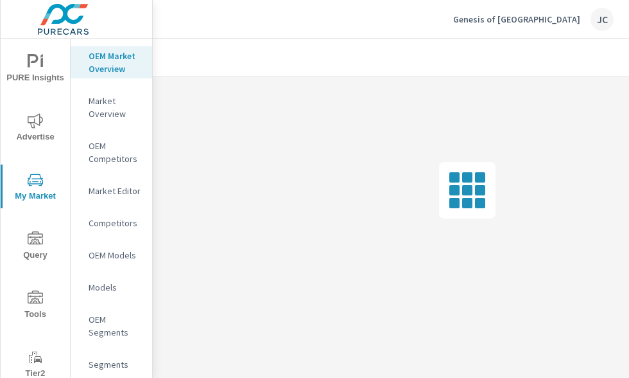 Image resolution: width=629 pixels, height=378 pixels. Describe the element at coordinates (111, 191) in the screenshot. I see `div: Market Editor` at that location.